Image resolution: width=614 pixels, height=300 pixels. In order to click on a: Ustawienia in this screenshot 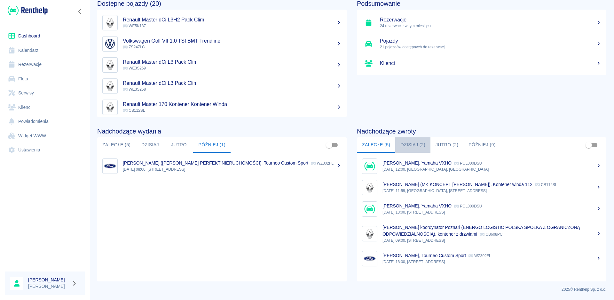, I will do `click(45, 150)`.